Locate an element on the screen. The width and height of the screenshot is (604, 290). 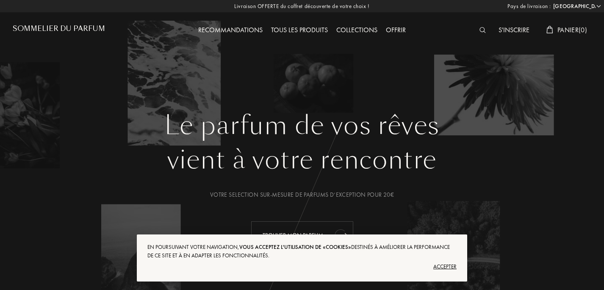
span: Panier ( 0 ) is located at coordinates (573, 30).